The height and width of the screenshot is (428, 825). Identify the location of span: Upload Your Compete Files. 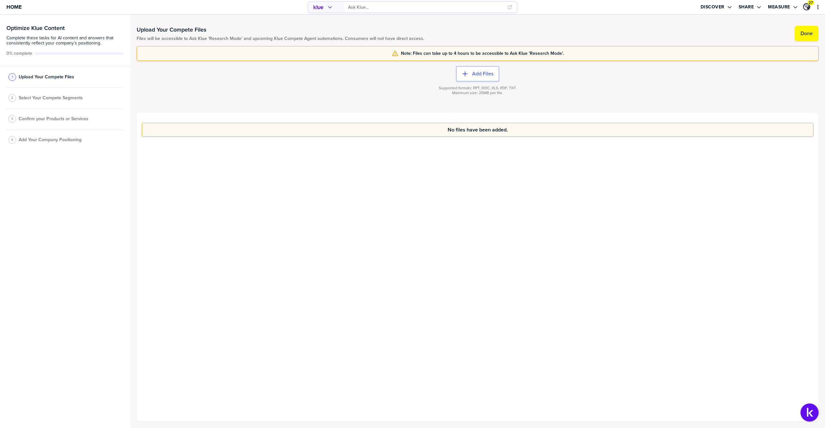
(46, 77).